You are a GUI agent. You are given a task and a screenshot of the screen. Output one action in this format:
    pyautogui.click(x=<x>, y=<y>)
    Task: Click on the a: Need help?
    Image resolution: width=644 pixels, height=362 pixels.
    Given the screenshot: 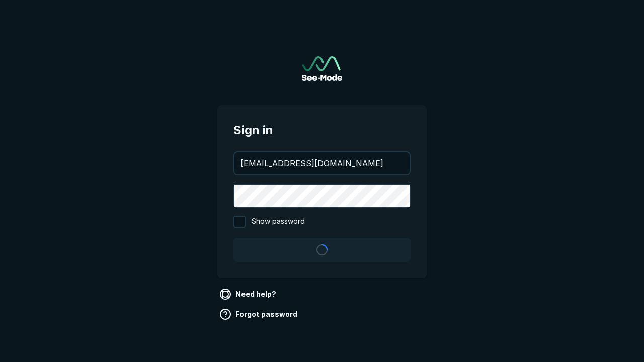 What is the action you would take?
    pyautogui.click(x=248, y=294)
    